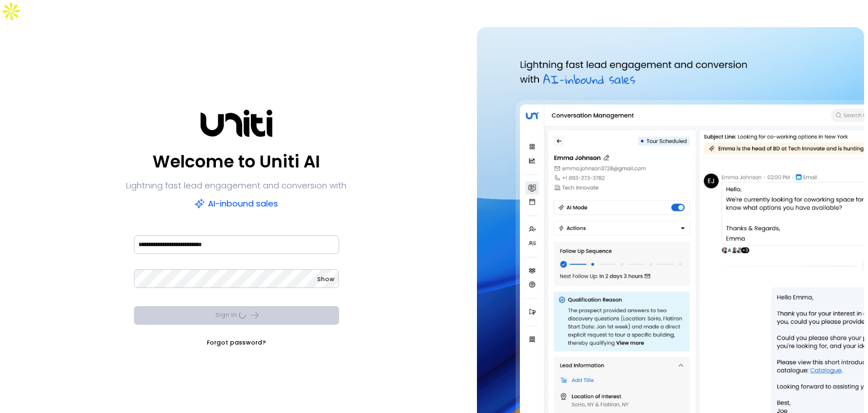 The image size is (868, 413). Describe the element at coordinates (236, 186) in the screenshot. I see `p: Lightning fast lead engagement and conversion with` at that location.